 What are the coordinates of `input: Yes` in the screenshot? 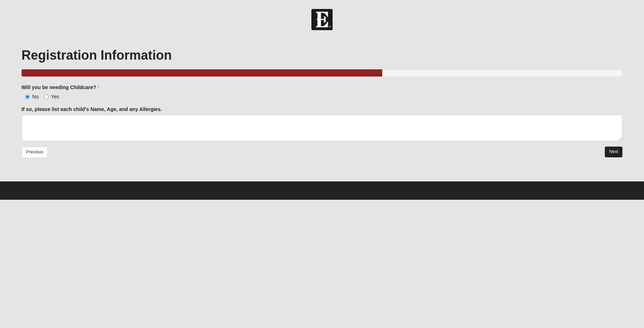 It's located at (46, 97).